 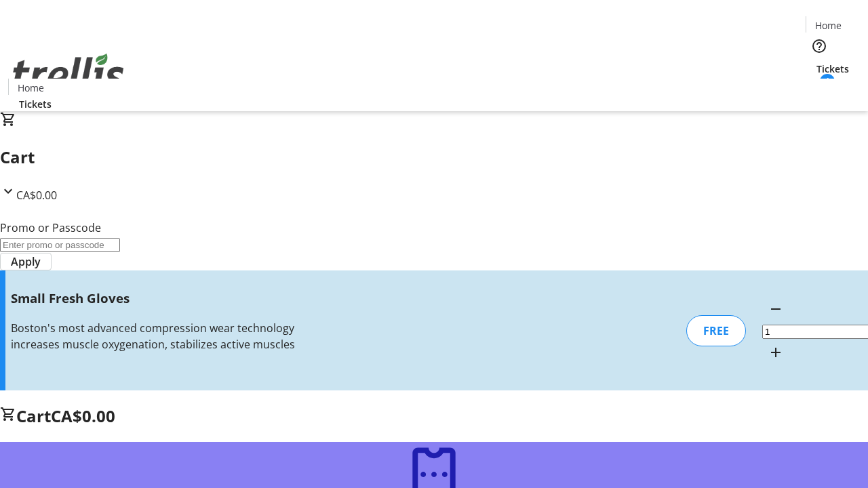 What do you see at coordinates (69, 73) in the screenshot?
I see `img: Orient E2E Organization zxqi6Geyxj's Logo` at bounding box center [69, 73].